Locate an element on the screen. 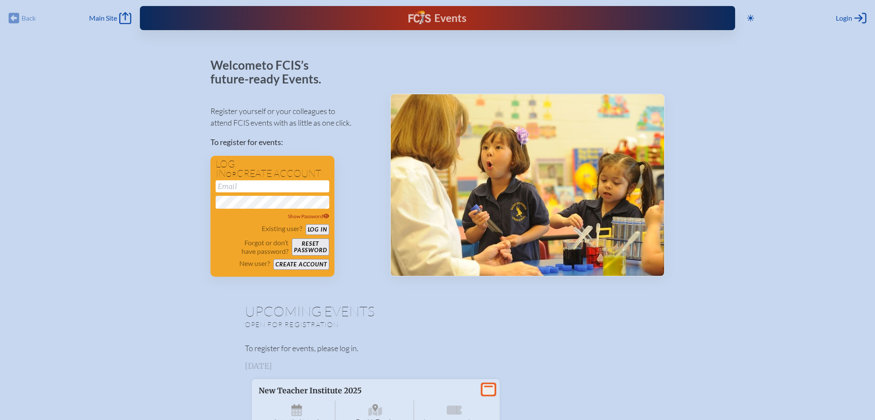 This screenshot has width=875, height=420. h1: Upcoming Events is located at coordinates (438, 311).